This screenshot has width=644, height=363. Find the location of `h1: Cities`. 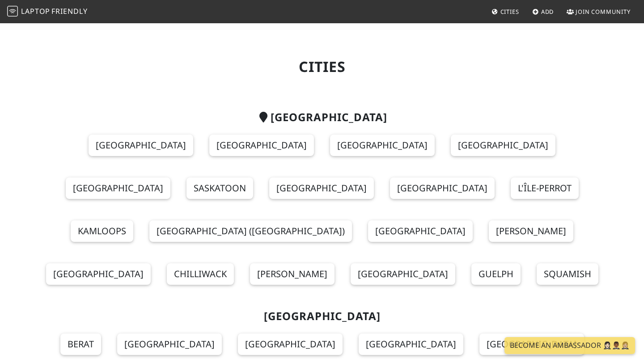

h1: Cities is located at coordinates (322, 67).